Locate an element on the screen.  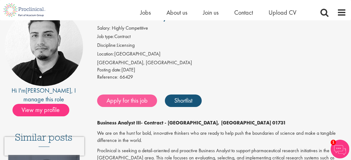
span: Contact is located at coordinates (244, 13).